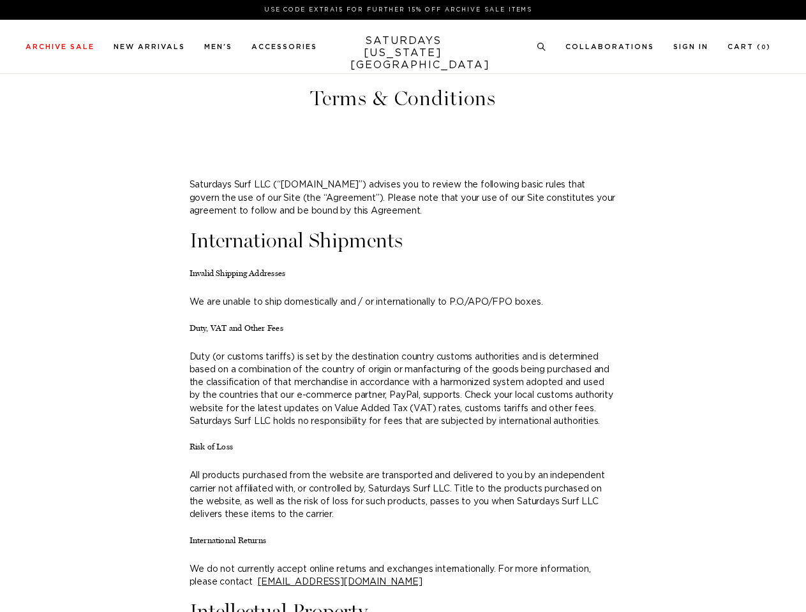 Image resolution: width=806 pixels, height=612 pixels. Describe the element at coordinates (764, 47) in the screenshot. I see `small: 0` at that location.